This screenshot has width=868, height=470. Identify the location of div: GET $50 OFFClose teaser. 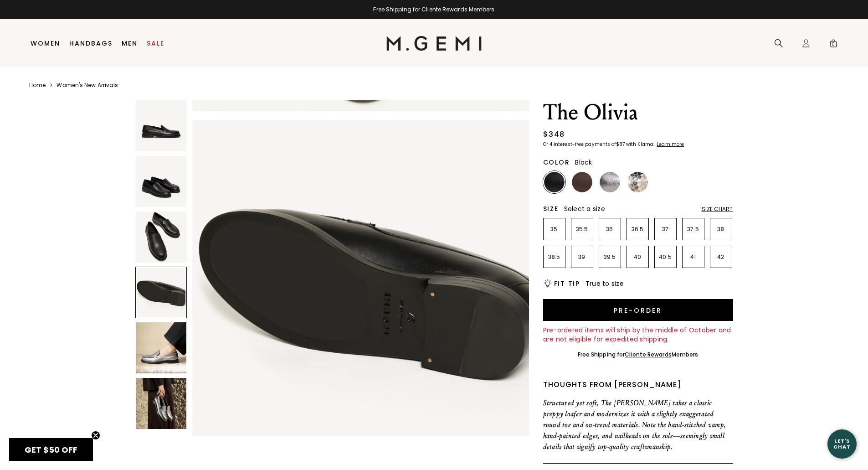
(51, 449).